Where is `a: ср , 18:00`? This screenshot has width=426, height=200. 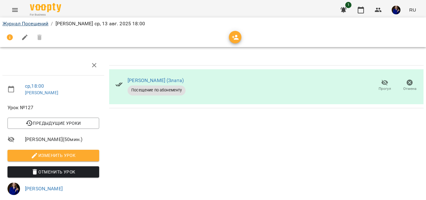
a: ср , 18:00 is located at coordinates (34, 86).